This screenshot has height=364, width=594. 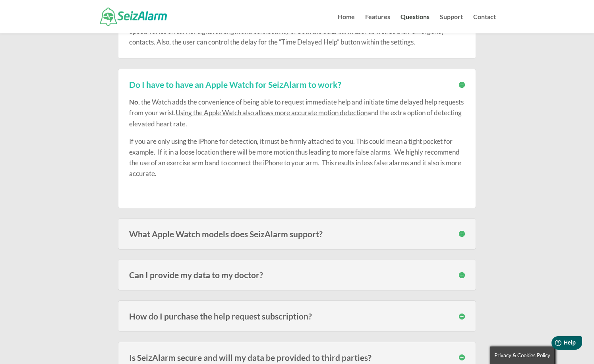 I want to click on h3: Is SeizAlarm secure and will my data be provided to third parties?, so click(x=297, y=357).